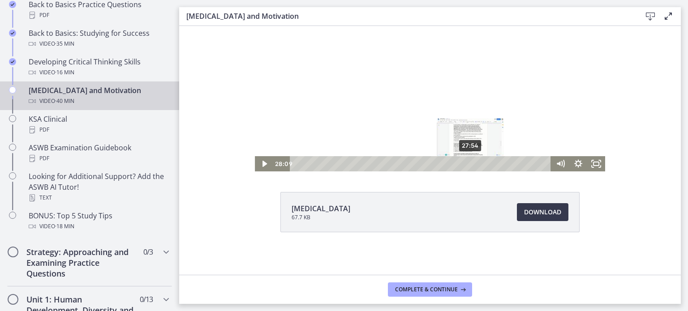 This screenshot has height=311, width=688. What do you see at coordinates (85, 189) in the screenshot?
I see `button: Play Video` at bounding box center [85, 189].